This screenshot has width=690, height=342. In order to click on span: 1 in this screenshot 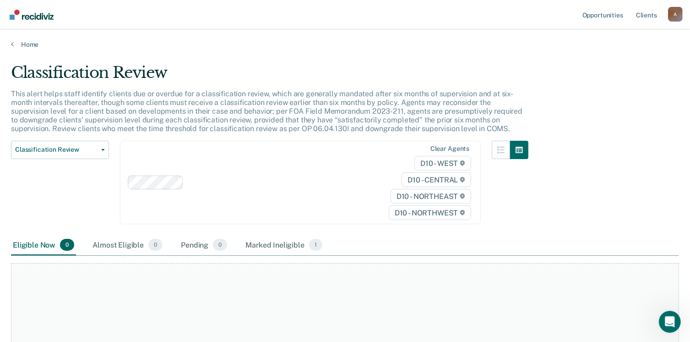, I will do `click(316, 245)`.